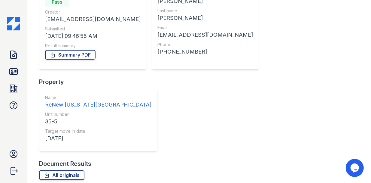 Image resolution: width=371 pixels, height=183 pixels. Describe the element at coordinates (93, 29) in the screenshot. I see `div: Submitted` at that location.